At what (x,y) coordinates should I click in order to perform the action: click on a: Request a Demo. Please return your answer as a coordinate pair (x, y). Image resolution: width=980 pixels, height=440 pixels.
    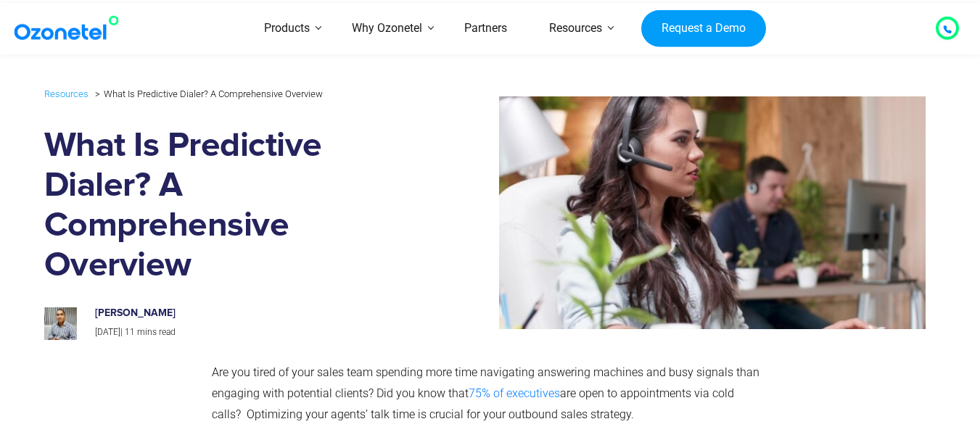
    Looking at the image, I should click on (703, 28).